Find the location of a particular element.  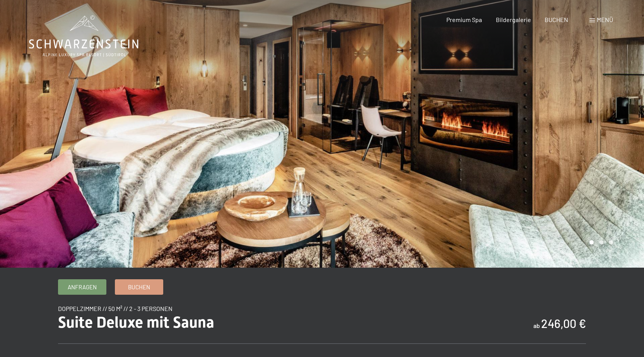

span: ab is located at coordinates (536, 325).